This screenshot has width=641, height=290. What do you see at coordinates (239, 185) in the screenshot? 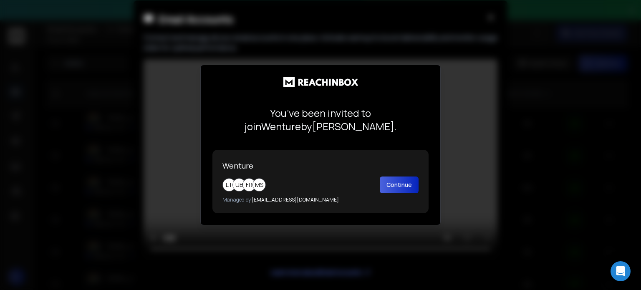
I see `div: UB` at bounding box center [239, 185].